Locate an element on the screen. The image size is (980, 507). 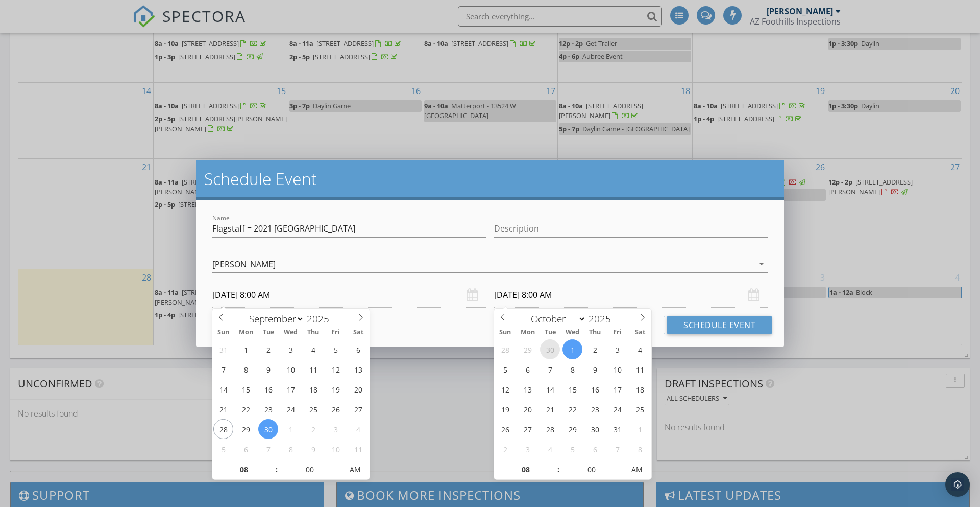
span: October 28, 2025 is located at coordinates (550, 429).